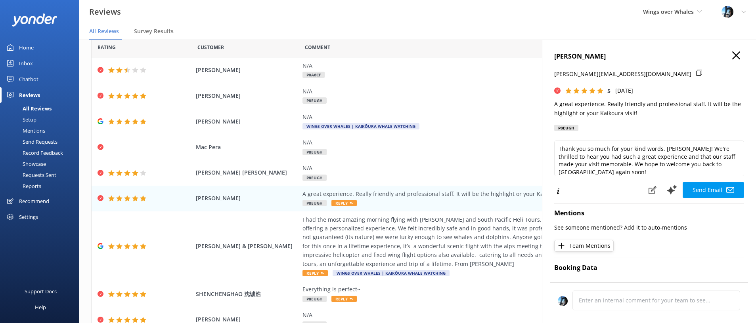 The width and height of the screenshot is (756, 323). What do you see at coordinates (23, 186) in the screenshot?
I see `div: Reports` at bounding box center [23, 186].